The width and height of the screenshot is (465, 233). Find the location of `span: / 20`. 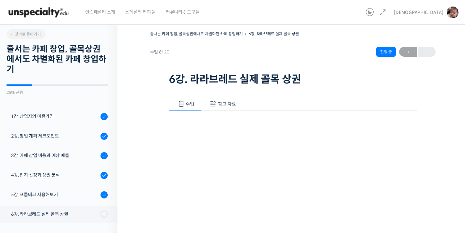

span: / 20 is located at coordinates (166, 52).